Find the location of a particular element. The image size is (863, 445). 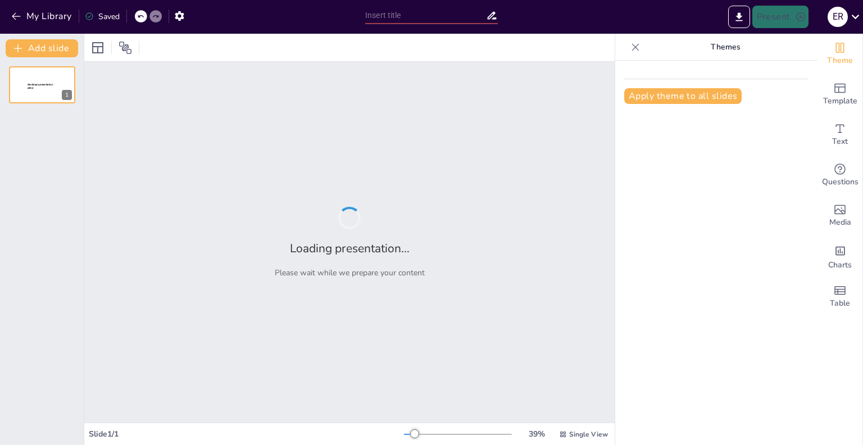

button: Add slide is located at coordinates (42, 48).